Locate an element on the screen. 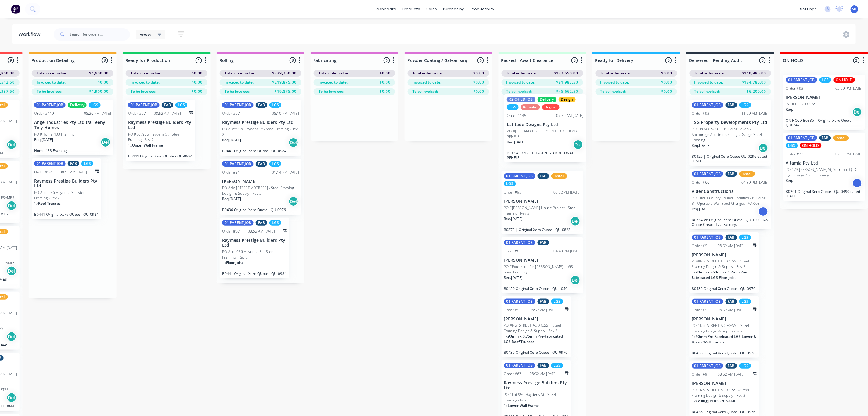 The image size is (868, 416). span: $81,987.50 is located at coordinates (568, 83).